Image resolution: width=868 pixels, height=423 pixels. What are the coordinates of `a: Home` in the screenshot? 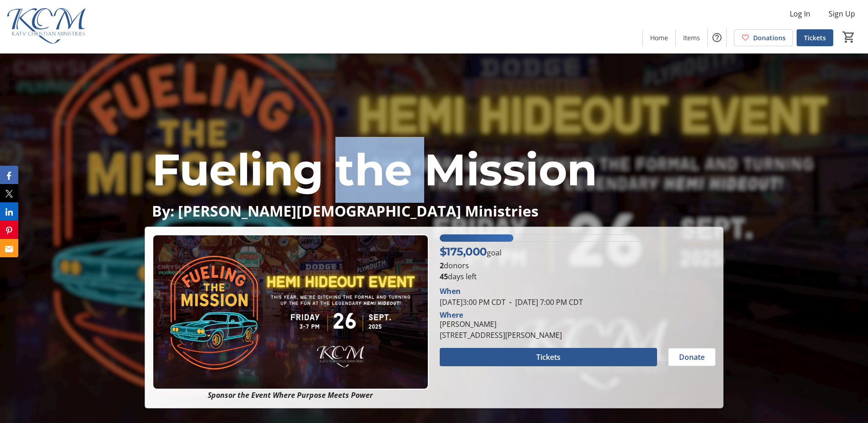 It's located at (658, 38).